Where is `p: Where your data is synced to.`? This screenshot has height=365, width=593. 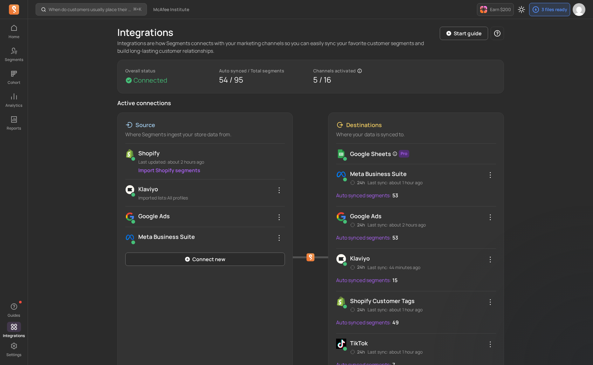 p: Where your data is synced to. is located at coordinates (416, 135).